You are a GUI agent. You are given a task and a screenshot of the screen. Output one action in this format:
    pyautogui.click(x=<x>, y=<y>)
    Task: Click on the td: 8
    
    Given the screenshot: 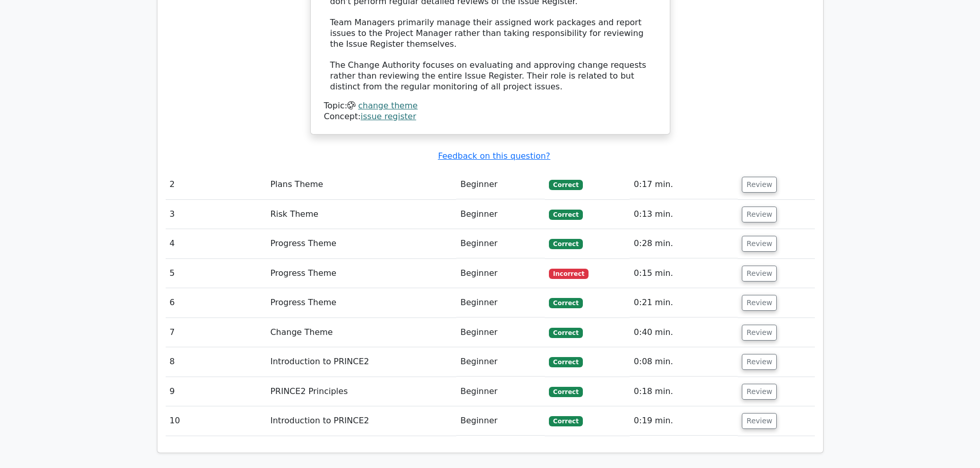 What is the action you would take?
    pyautogui.click(x=216, y=362)
    